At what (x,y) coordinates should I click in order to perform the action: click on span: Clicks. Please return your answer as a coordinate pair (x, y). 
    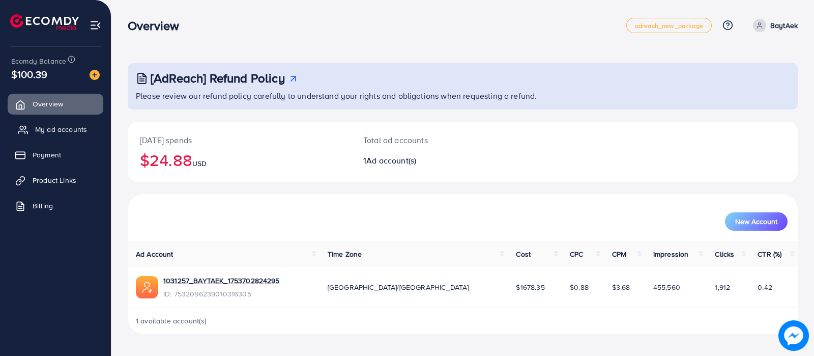
    Looking at the image, I should click on (725, 254).